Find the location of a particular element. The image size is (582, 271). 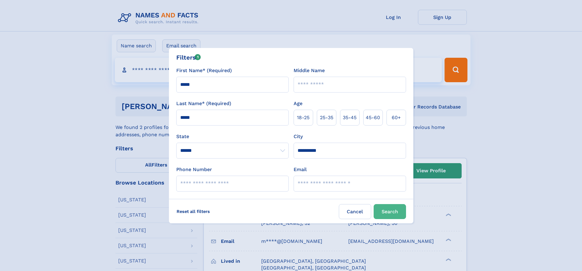

label: City is located at coordinates (298, 137).